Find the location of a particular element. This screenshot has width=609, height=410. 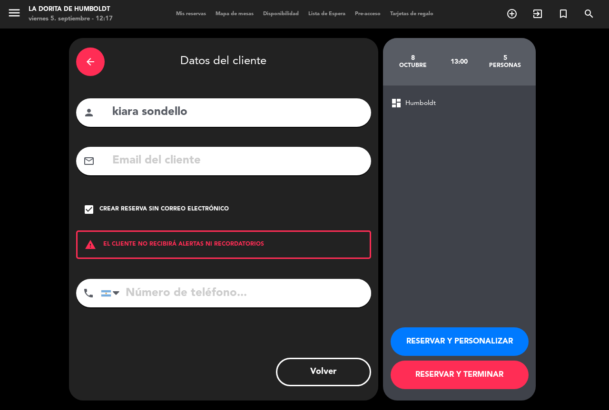

i: add_circle_outline is located at coordinates (512, 14).